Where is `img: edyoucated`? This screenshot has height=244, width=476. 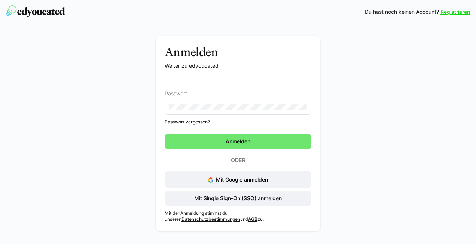 img: edyoucated is located at coordinates (36, 11).